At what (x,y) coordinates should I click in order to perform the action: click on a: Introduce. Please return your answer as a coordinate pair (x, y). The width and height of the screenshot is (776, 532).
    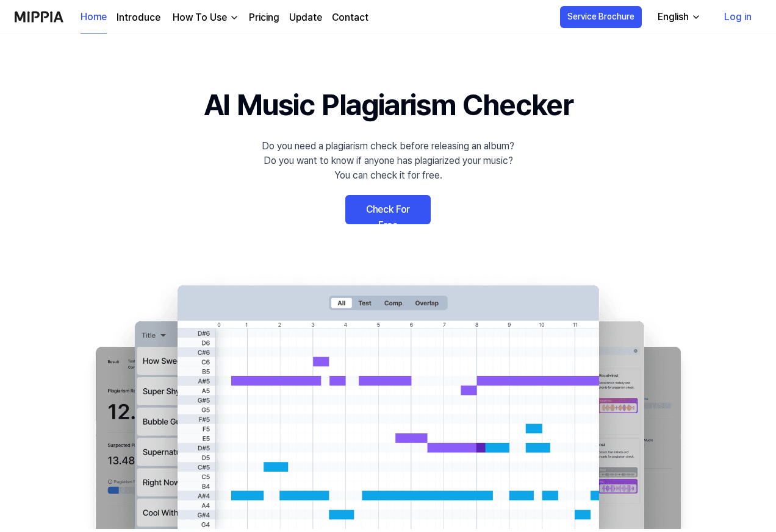
    Looking at the image, I should click on (139, 18).